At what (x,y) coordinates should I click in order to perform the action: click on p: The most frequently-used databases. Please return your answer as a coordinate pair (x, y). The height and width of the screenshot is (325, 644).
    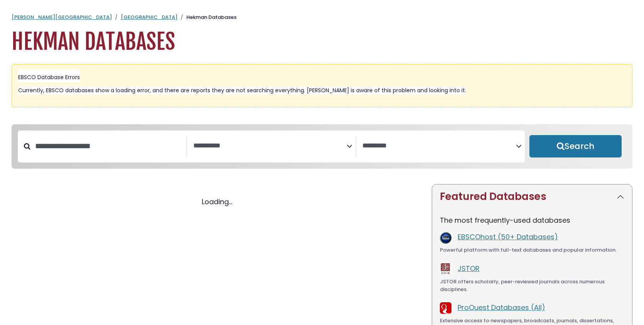
    Looking at the image, I should click on (532, 220).